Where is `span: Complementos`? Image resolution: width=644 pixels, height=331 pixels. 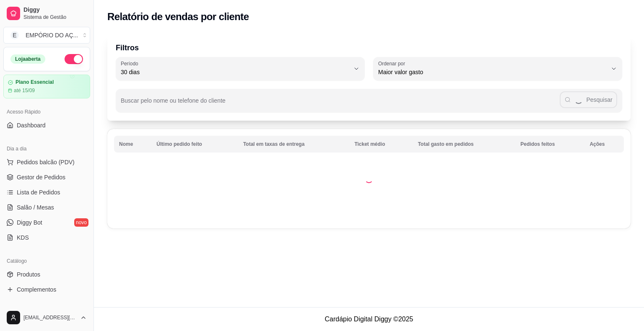
span: Complementos is located at coordinates (36, 290).